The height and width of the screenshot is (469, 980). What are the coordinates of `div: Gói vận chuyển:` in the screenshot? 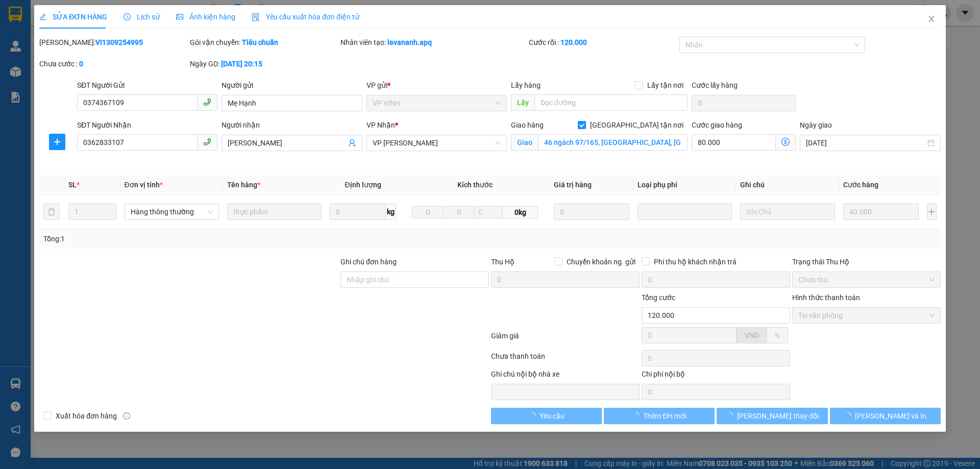 It's located at (264, 42).